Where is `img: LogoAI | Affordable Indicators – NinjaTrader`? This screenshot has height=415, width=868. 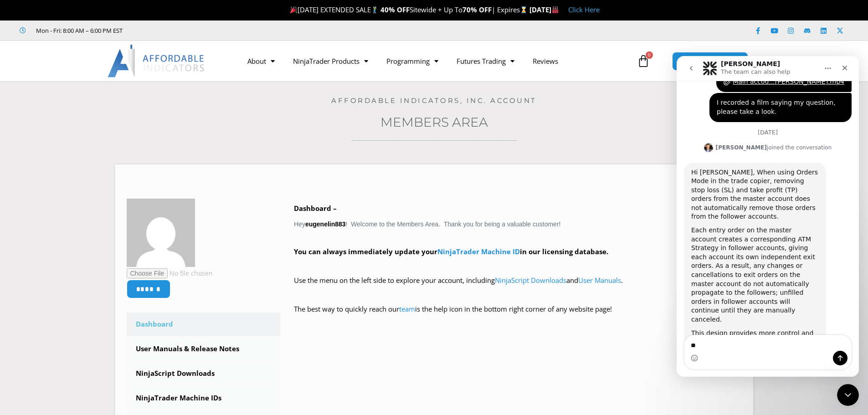 img: LogoAI | Affordable Indicators – NinjaTrader is located at coordinates (156, 61).